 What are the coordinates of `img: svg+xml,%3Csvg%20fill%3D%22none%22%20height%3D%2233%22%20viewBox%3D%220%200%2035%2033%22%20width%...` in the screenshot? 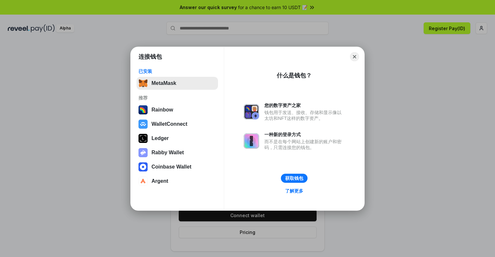 It's located at (143, 83).